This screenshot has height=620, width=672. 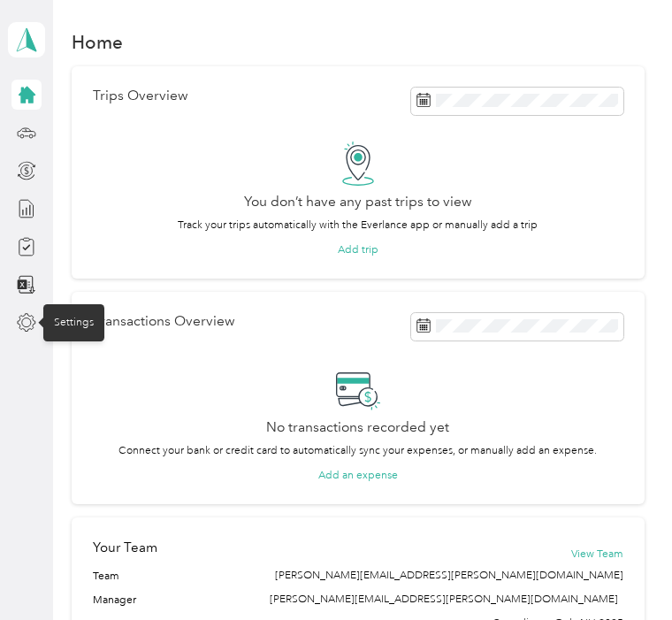 I want to click on span: Team, so click(x=106, y=575).